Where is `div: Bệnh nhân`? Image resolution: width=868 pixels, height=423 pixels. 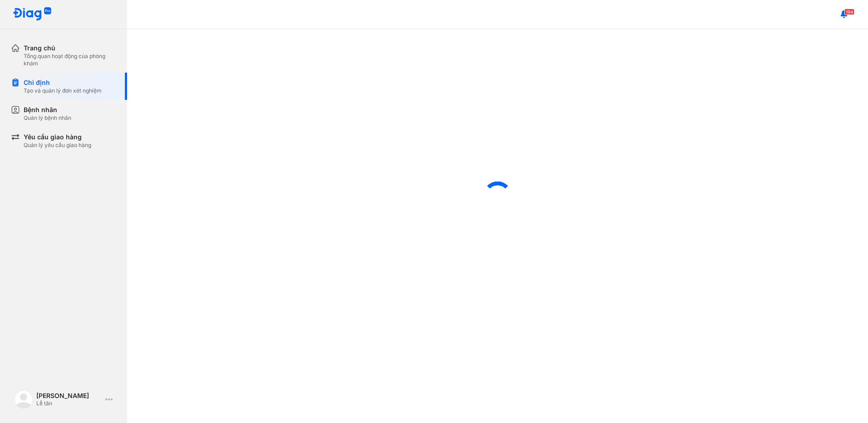 div: Bệnh nhân is located at coordinates (47, 110).